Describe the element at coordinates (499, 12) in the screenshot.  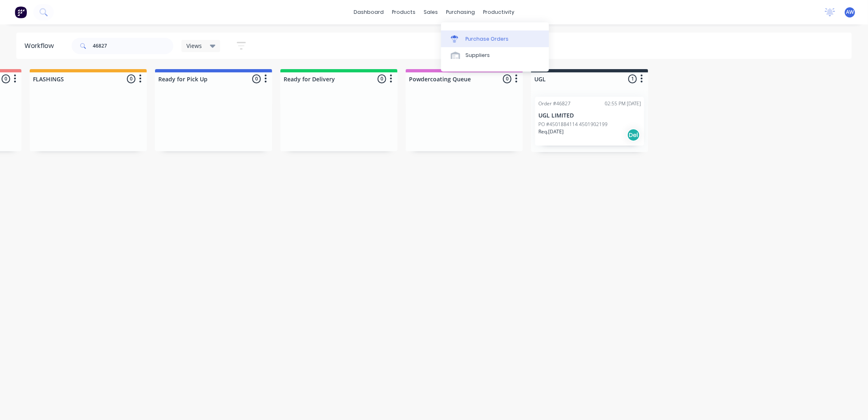
I see `div: productivity` at that location.